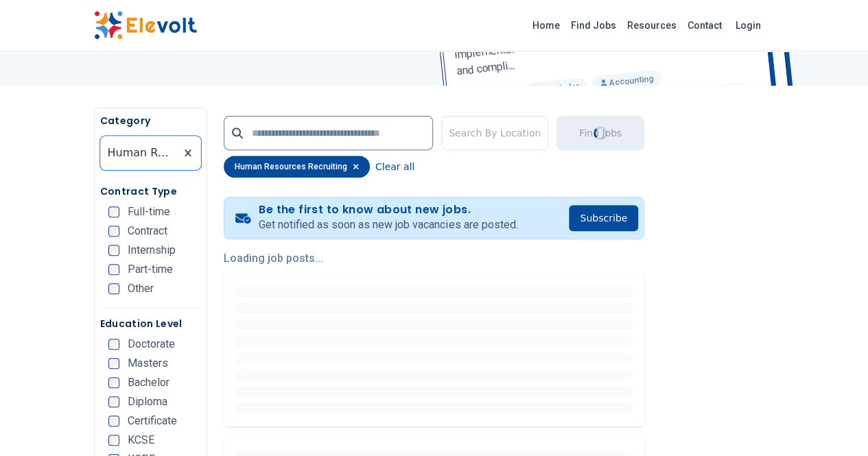  What do you see at coordinates (603, 218) in the screenshot?
I see `button: Subscribe` at bounding box center [603, 218].